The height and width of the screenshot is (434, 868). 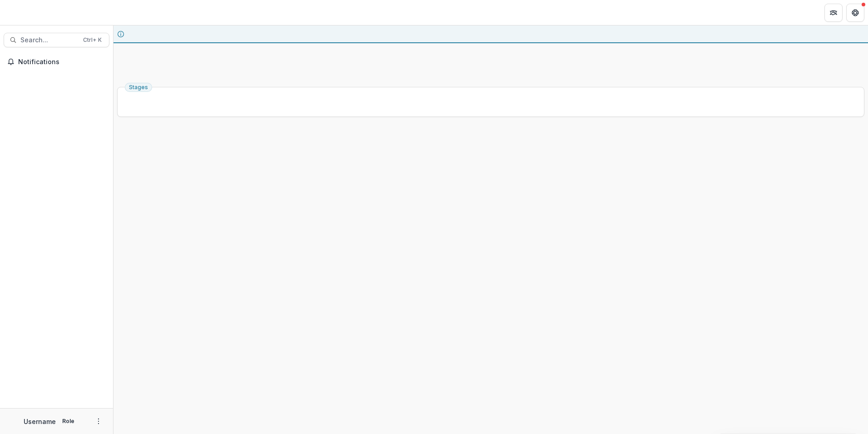 What do you see at coordinates (138, 87) in the screenshot?
I see `span: Stages` at bounding box center [138, 87].